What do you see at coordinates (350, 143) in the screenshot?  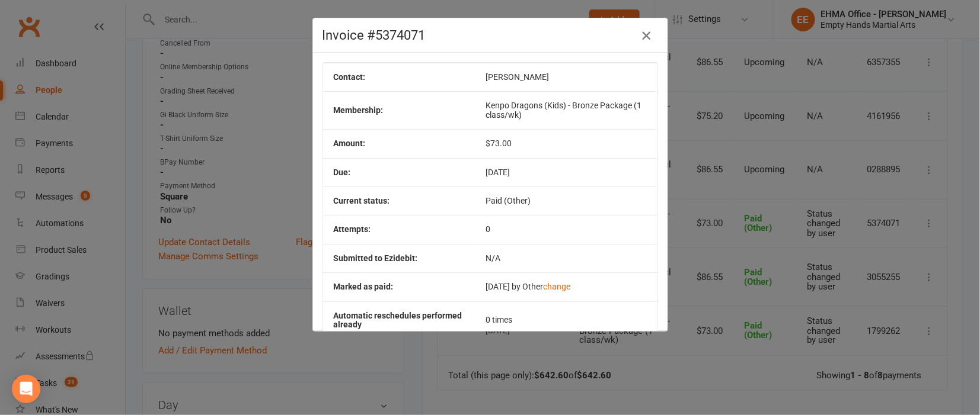 I see `b: Amount:` at bounding box center [350, 143].